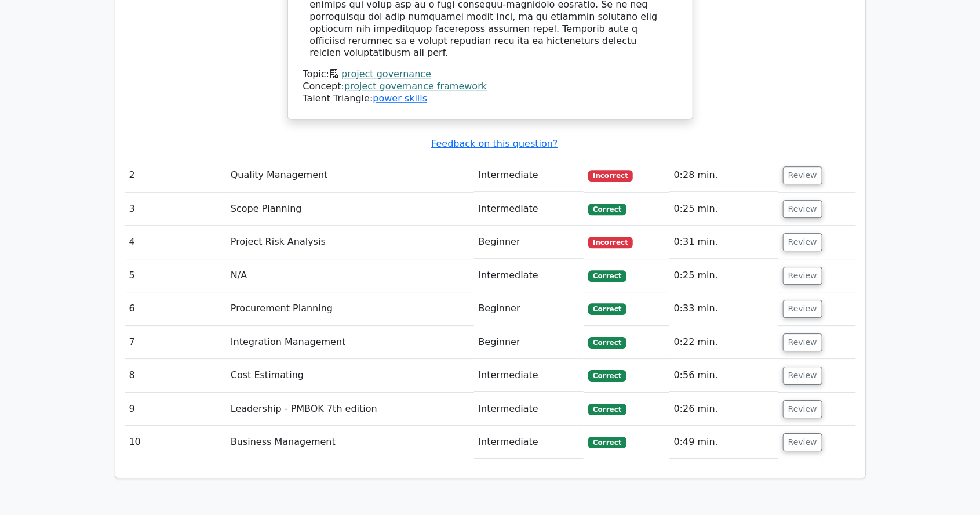 The image size is (980, 515). Describe the element at coordinates (350, 375) in the screenshot. I see `td: Cost Estimating` at that location.